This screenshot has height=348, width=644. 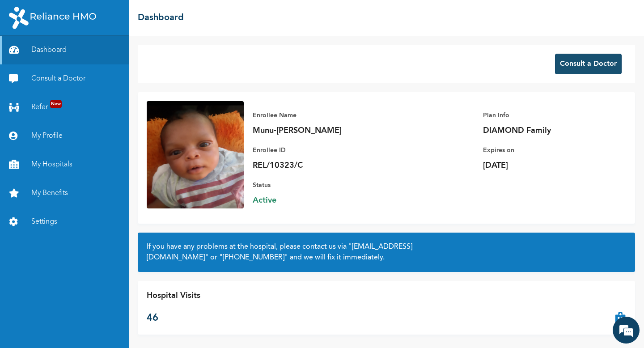 I want to click on span: Active, so click(x=315, y=201).